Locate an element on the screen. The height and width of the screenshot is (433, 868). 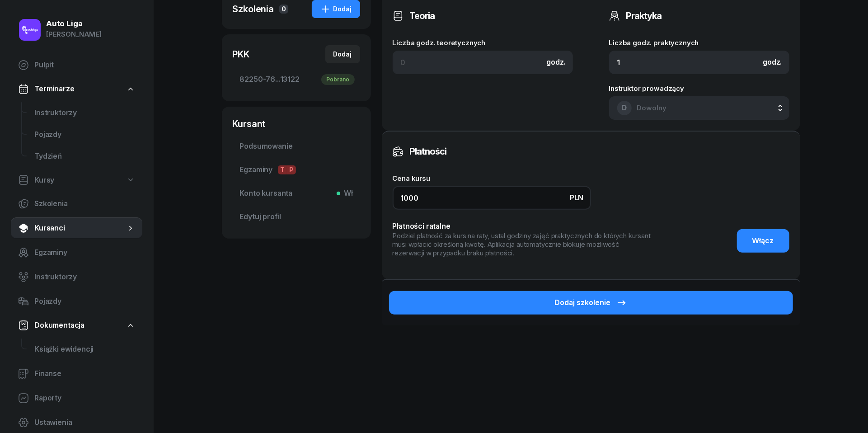
a: Edytuj profil is located at coordinates (297, 217).